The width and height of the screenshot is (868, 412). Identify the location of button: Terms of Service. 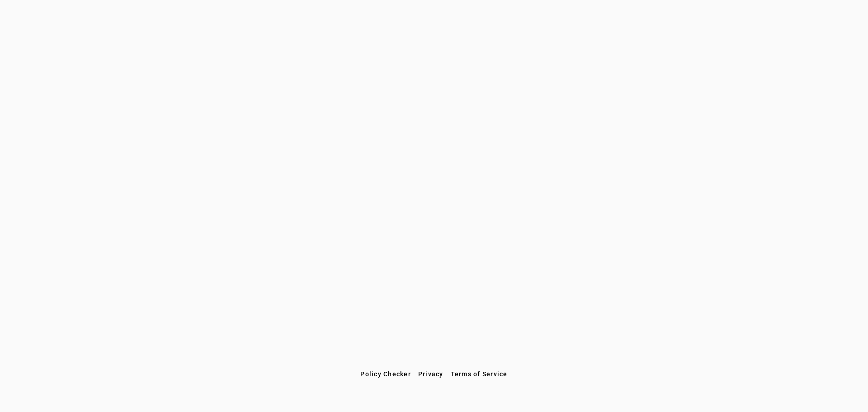
(479, 374).